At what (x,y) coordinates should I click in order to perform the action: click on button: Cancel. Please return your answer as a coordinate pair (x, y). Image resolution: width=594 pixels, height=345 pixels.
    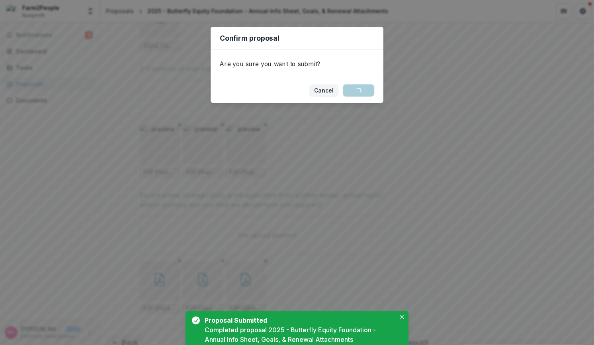
    Looking at the image, I should click on (324, 90).